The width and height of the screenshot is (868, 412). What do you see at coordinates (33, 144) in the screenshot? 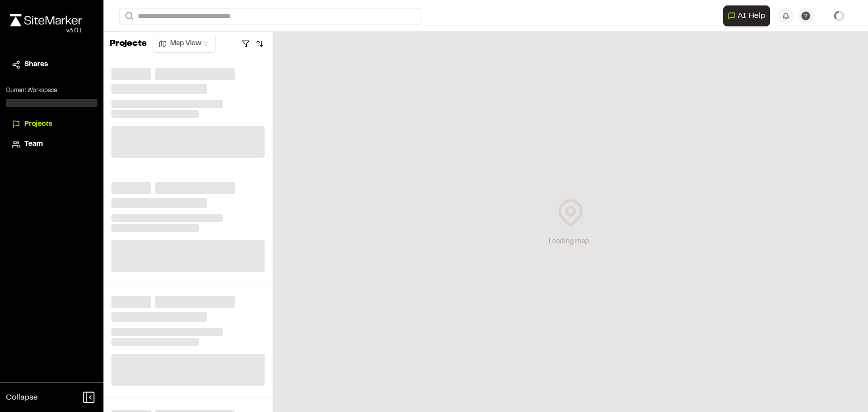
I see `span: Team` at bounding box center [33, 144].